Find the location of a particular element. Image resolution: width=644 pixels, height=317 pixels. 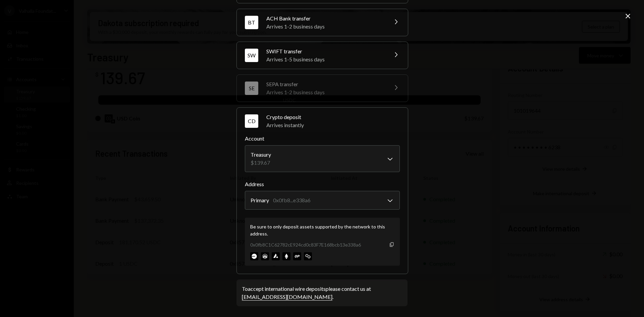

div: SWIFT transfer is located at coordinates (325, 51).